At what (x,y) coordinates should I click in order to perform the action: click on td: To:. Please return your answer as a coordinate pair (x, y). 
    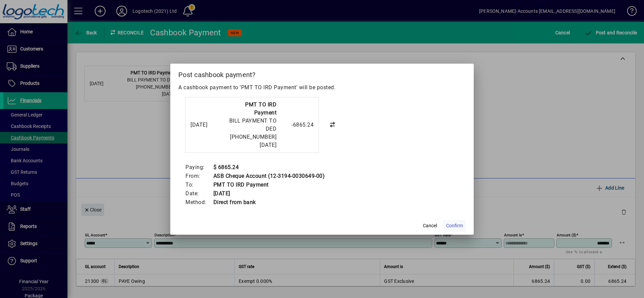
    Looking at the image, I should click on (199, 185).